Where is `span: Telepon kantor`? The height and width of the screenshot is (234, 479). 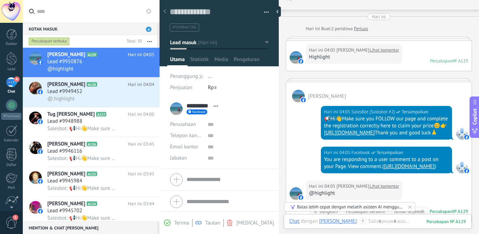
span: Telepon kantor is located at coordinates (187, 135).